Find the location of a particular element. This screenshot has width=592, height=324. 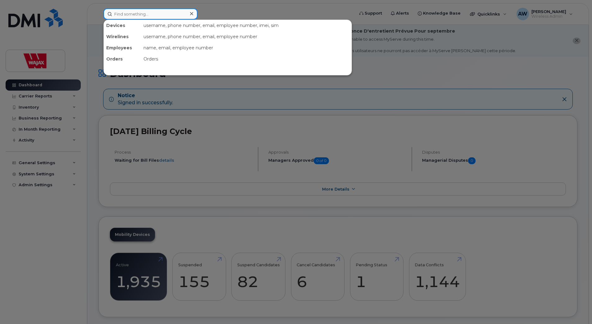

div: Devices is located at coordinates (122, 25).